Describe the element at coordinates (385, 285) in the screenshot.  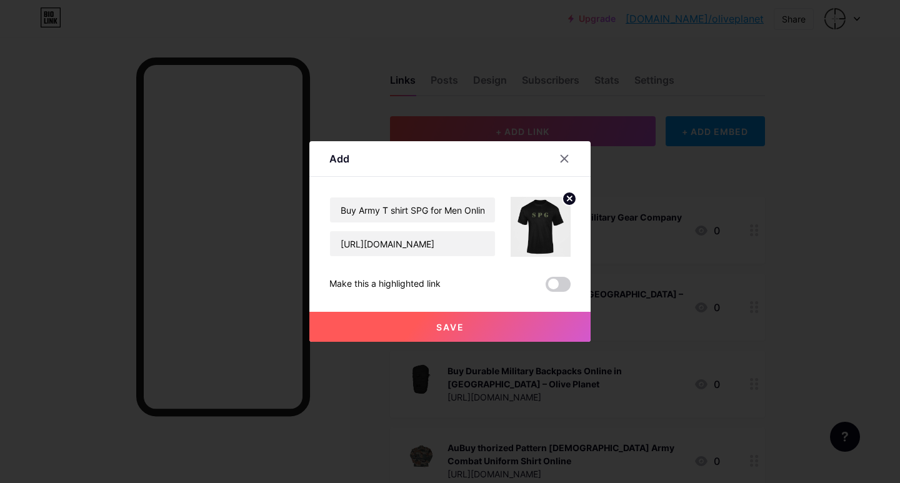
I see `div: Make this a highlighted link` at that location.